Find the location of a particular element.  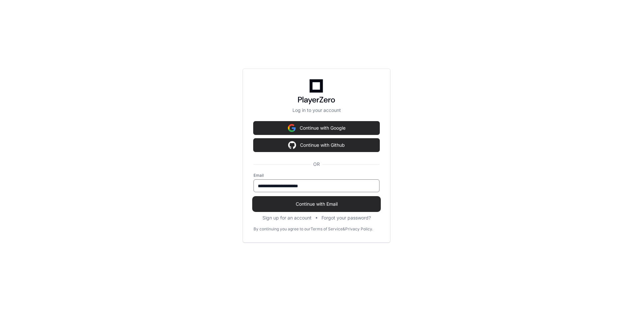

span: OR is located at coordinates (316, 164).